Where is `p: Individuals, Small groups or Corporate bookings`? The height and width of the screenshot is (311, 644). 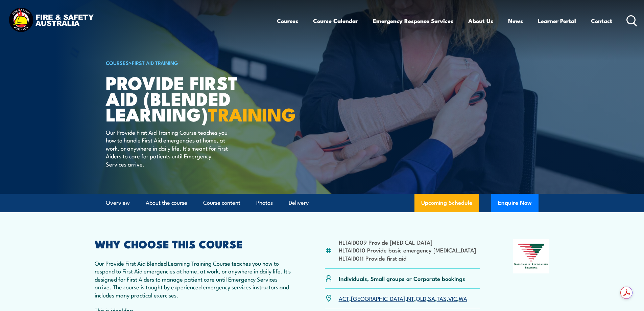
p: Individuals, Small groups or Corporate bookings is located at coordinates (402, 278).